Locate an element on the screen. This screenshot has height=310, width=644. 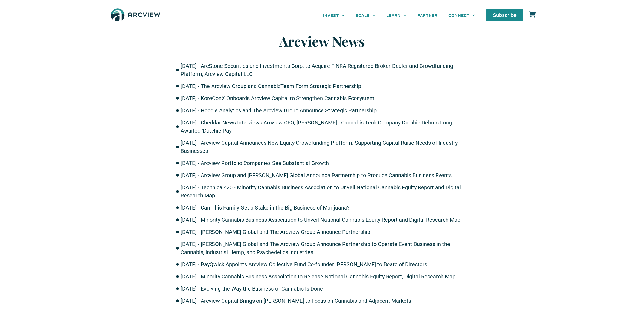
span: Subscribe is located at coordinates (505, 15).